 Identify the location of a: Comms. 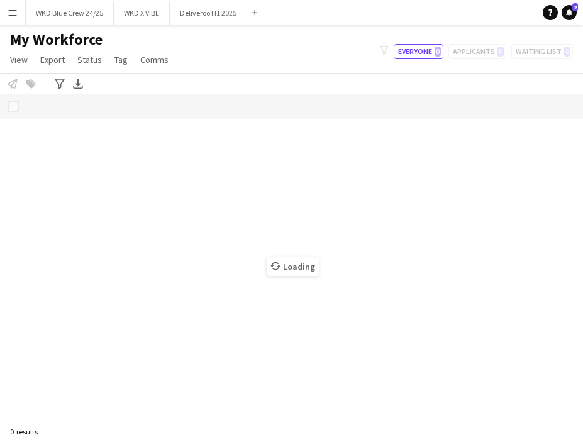
(154, 60).